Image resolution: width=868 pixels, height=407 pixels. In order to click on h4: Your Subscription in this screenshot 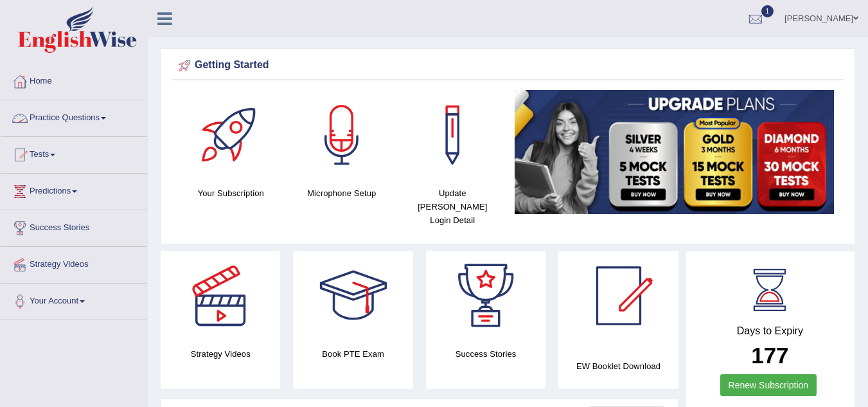, I will do `click(230, 193)`.